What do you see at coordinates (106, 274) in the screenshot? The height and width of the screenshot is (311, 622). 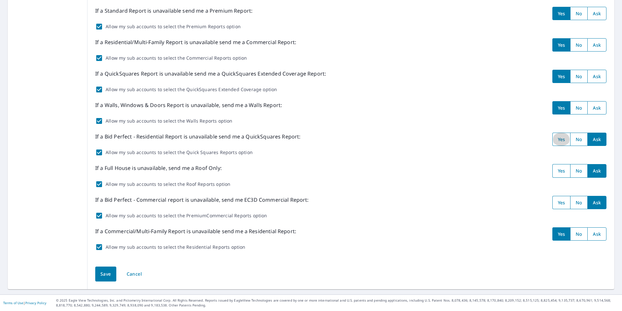 I see `span: Save` at bounding box center [106, 274].